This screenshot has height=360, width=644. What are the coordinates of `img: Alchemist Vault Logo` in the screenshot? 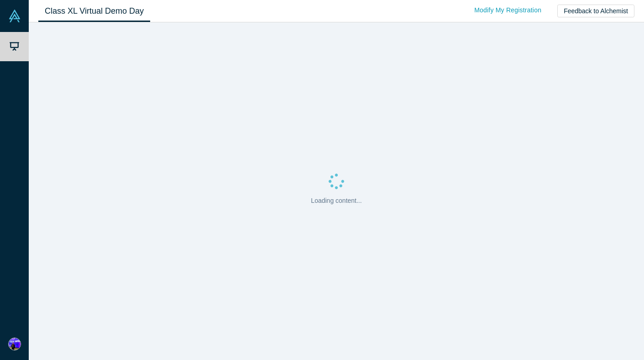 It's located at (15, 16).